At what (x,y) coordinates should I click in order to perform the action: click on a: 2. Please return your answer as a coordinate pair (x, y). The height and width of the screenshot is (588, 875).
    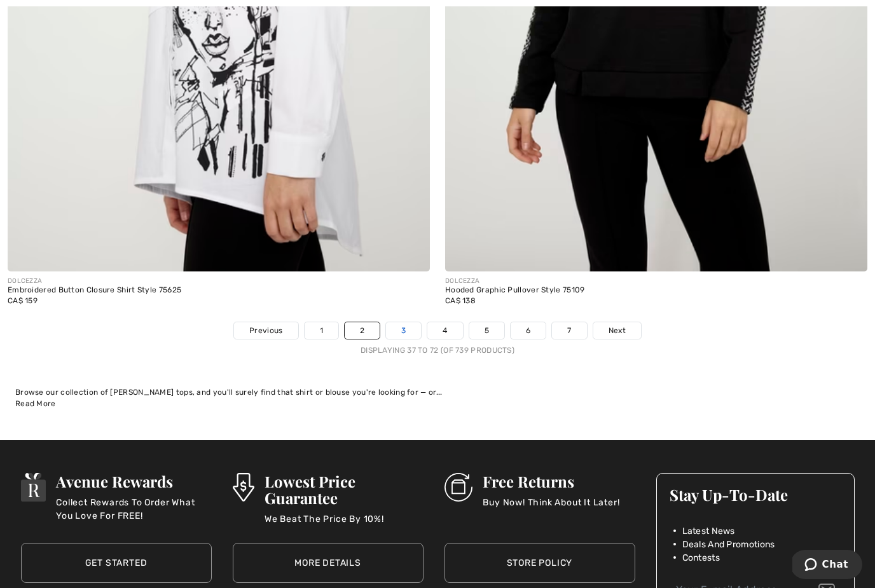
    Looking at the image, I should click on (362, 331).